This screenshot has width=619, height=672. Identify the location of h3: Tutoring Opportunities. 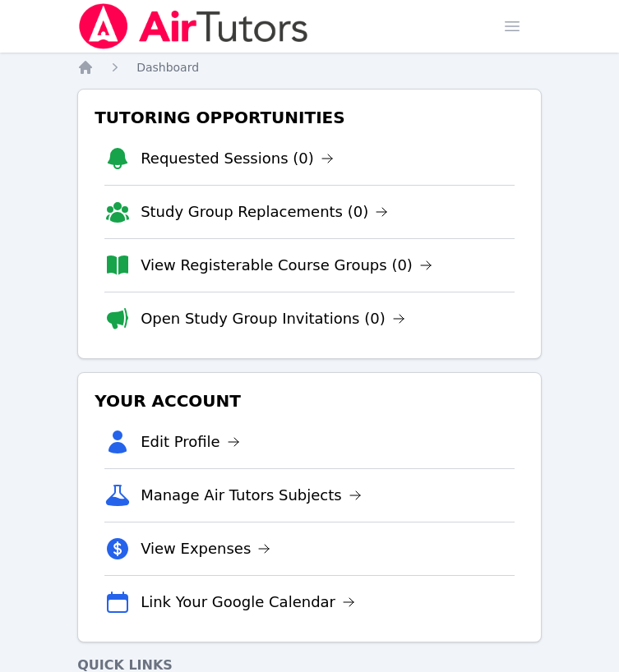
(309, 118).